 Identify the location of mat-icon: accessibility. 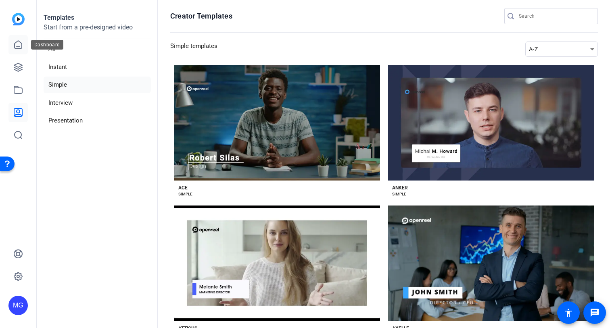
(568, 313).